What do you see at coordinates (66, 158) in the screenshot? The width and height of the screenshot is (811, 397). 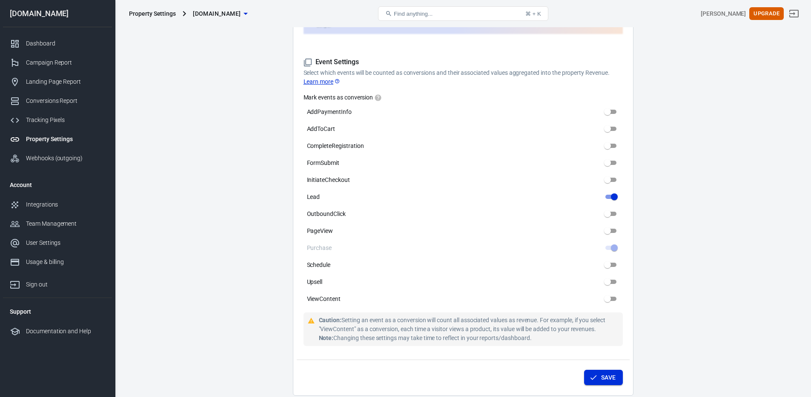 I see `div: Webhooks (outgoing)` at bounding box center [66, 158].